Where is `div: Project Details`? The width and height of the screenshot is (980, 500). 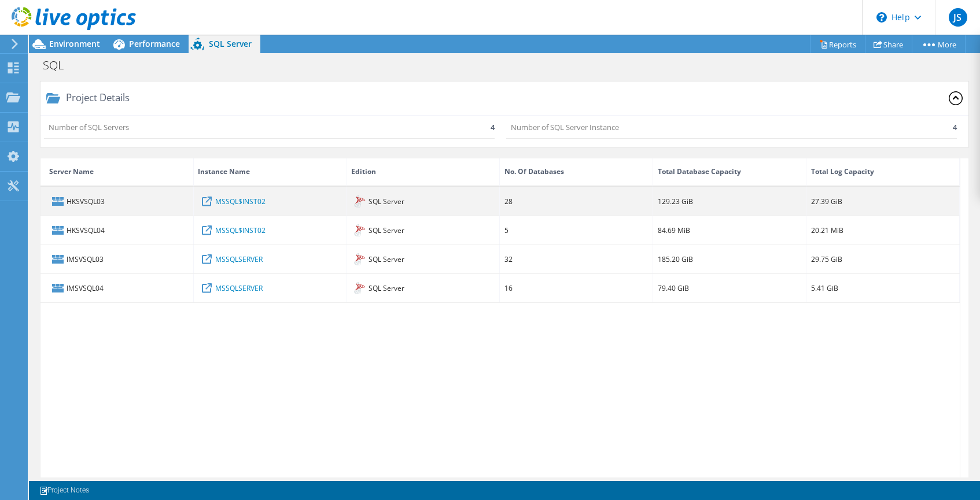
div: Project Details is located at coordinates (94, 98).